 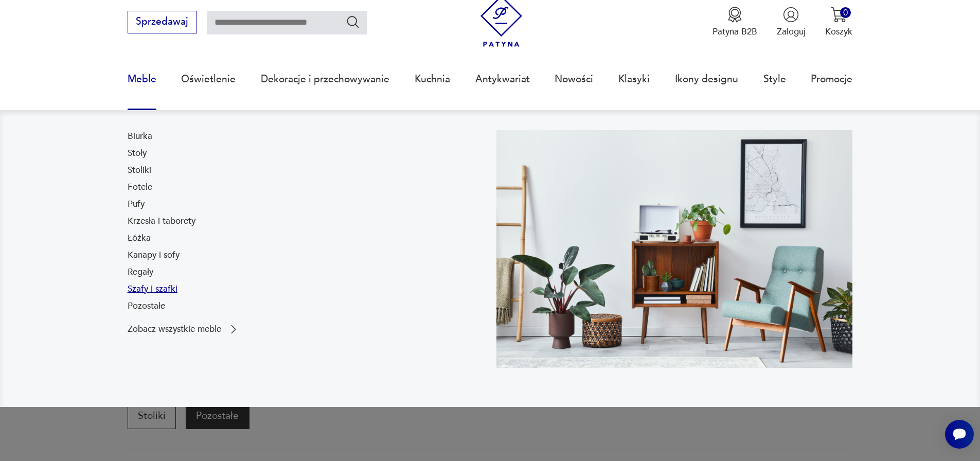 What do you see at coordinates (139, 171) in the screenshot?
I see `a: Stoliki` at bounding box center [139, 171].